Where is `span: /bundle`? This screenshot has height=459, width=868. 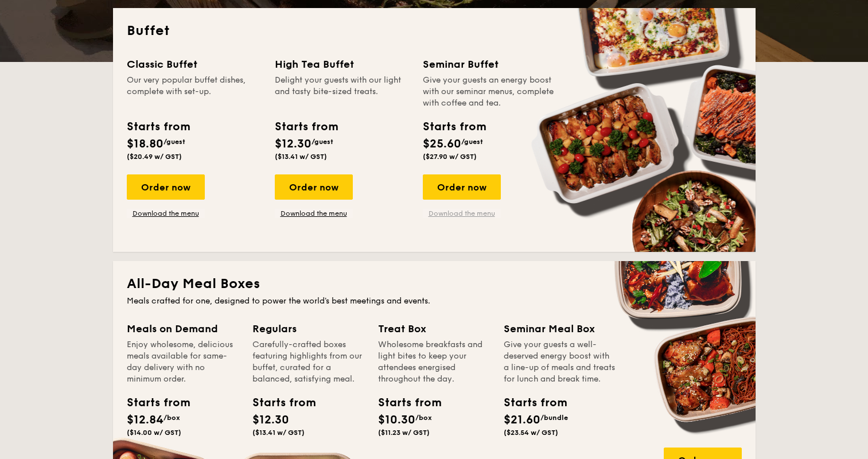 span: /bundle is located at coordinates (554, 417).